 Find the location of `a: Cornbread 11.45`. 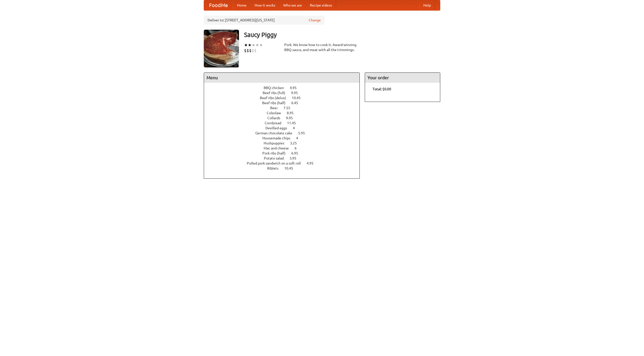

a: Cornbread 11.45 is located at coordinates (285, 123).